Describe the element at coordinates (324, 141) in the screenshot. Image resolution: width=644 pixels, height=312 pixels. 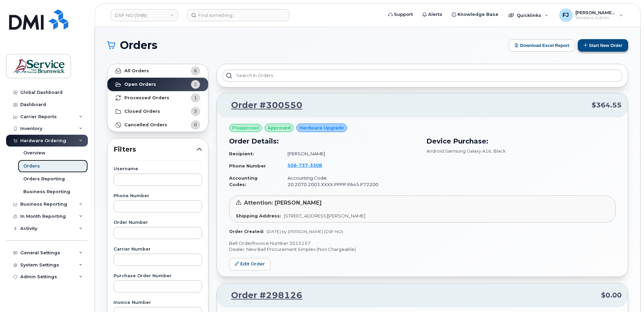
I see `h3: Order Details:` at that location.